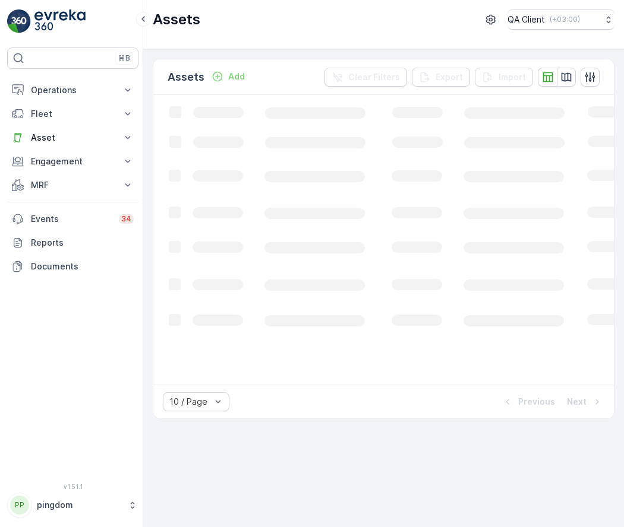 This screenshot has height=527, width=624. What do you see at coordinates (72, 138) in the screenshot?
I see `button: Asset` at bounding box center [72, 138].